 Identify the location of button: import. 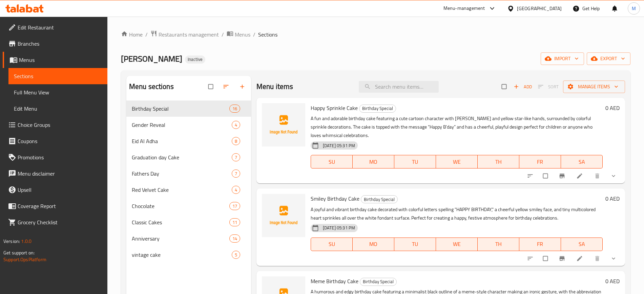
(562, 58).